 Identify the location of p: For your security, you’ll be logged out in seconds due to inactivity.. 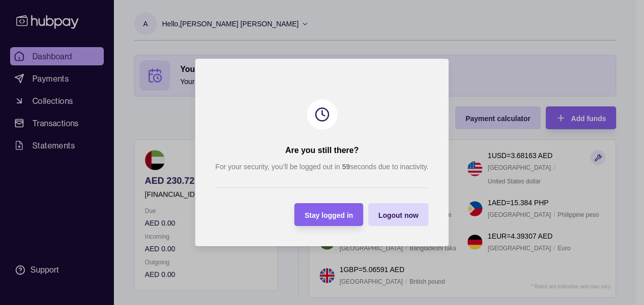
(321, 166).